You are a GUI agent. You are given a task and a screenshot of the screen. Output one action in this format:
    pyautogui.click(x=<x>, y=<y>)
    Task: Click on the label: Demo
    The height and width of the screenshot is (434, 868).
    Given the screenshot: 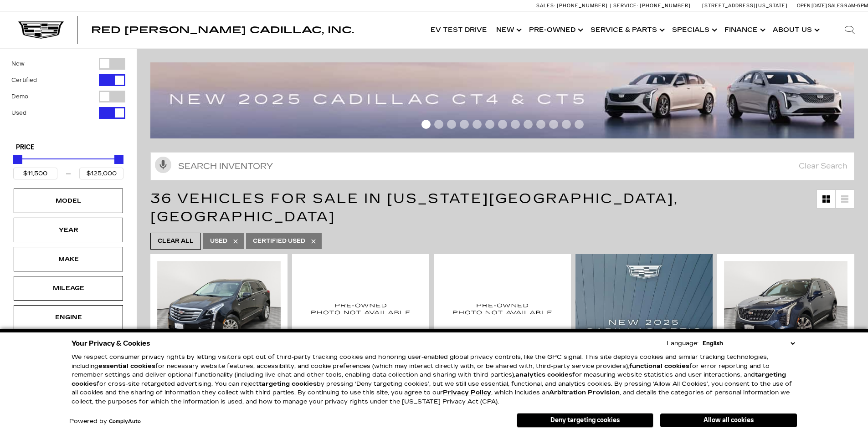 What is the action you would take?
    pyautogui.click(x=20, y=97)
    